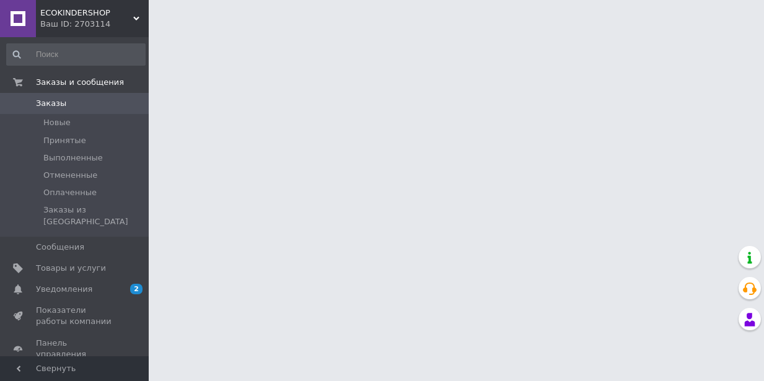 This screenshot has width=764, height=381. What do you see at coordinates (75, 349) in the screenshot?
I see `span: Панель управления` at bounding box center [75, 349].